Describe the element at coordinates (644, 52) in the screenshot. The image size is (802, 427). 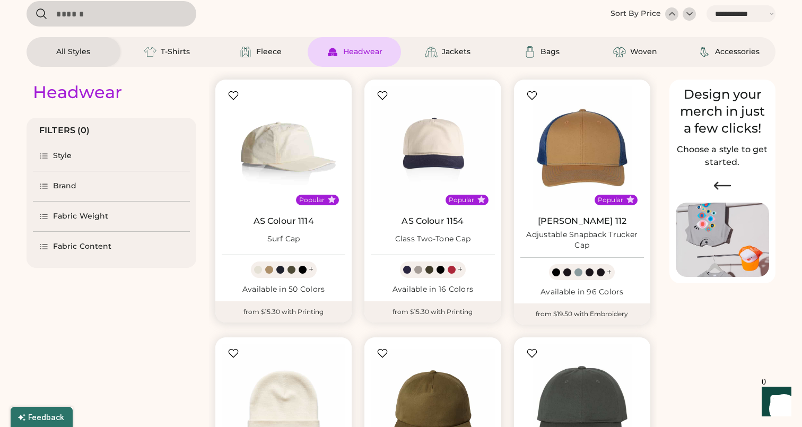
I see `div: Woven` at that location.